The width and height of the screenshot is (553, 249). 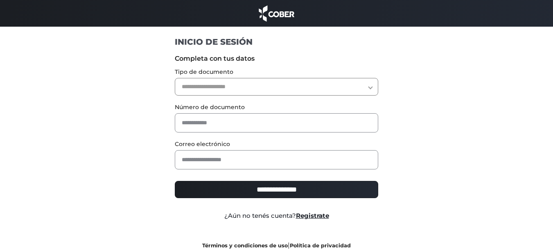 I want to click on a: Términos y condiciones de uso, so click(x=245, y=245).